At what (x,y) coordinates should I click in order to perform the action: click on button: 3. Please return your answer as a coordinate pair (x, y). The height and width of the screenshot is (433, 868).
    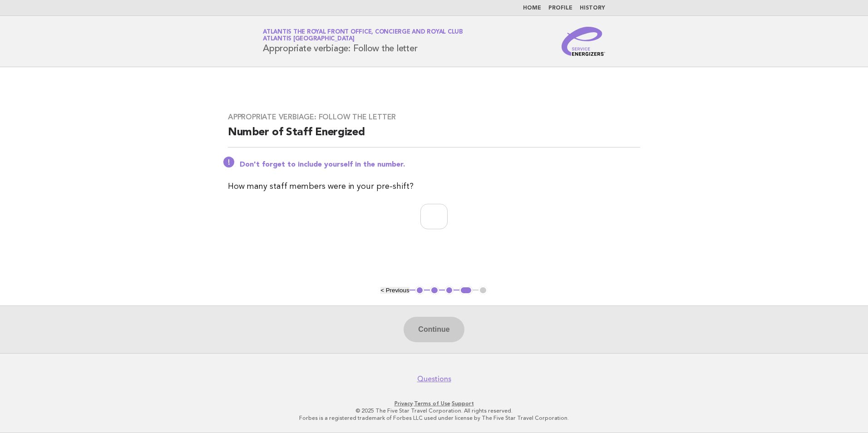
    Looking at the image, I should click on (449, 290).